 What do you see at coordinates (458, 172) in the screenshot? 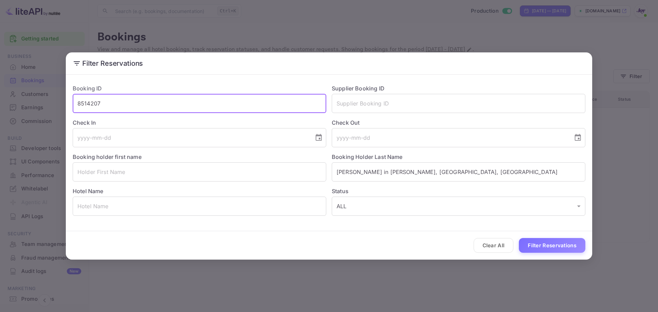
I see `input: Holder Last Name` at bounding box center [458, 172].